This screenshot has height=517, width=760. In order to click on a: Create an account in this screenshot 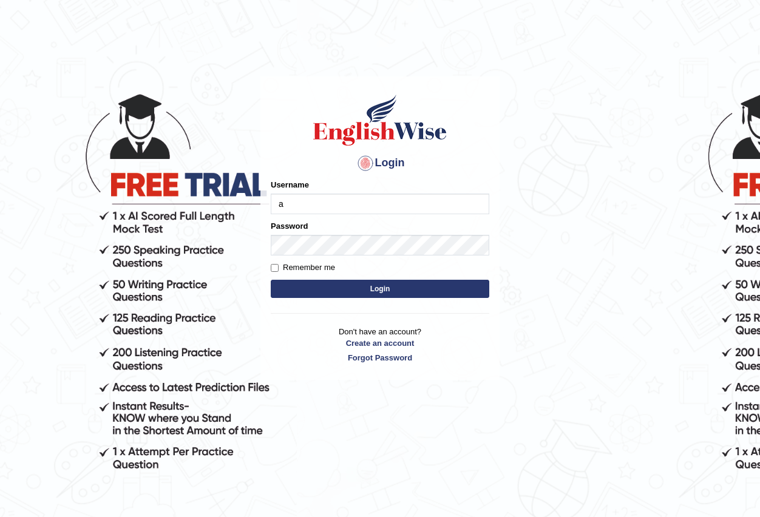, I will do `click(380, 343)`.